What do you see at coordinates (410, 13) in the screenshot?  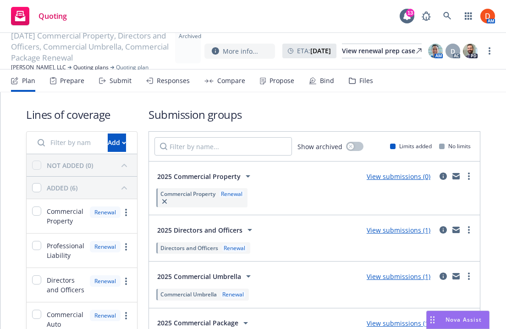 I see `div: 13` at bounding box center [410, 13].